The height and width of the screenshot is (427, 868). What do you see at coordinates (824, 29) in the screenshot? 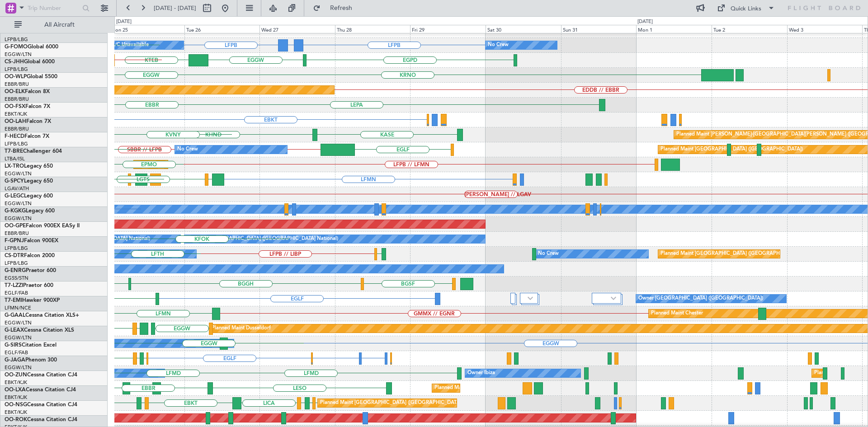
I see `div: Wed 3` at bounding box center [824, 29].